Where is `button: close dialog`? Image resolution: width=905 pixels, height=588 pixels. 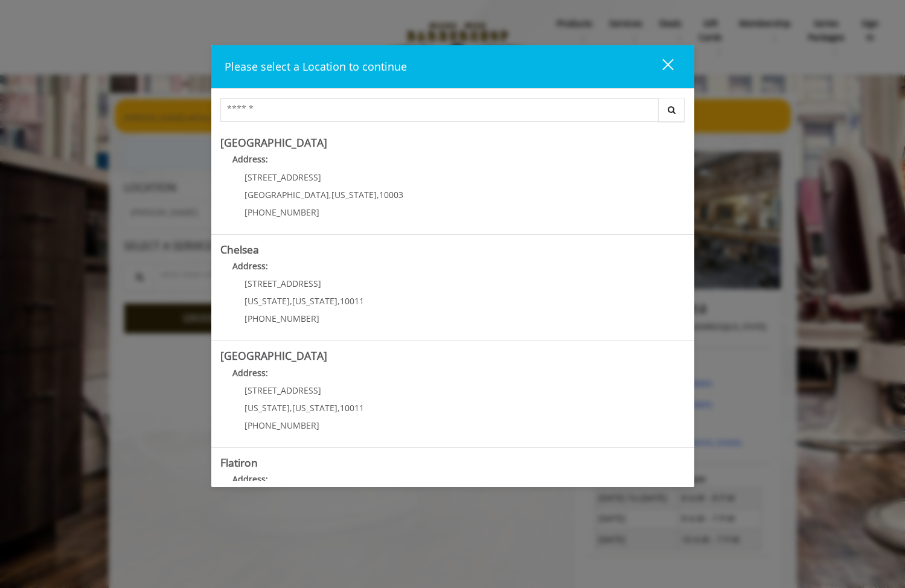 button: close dialog is located at coordinates (661, 67).